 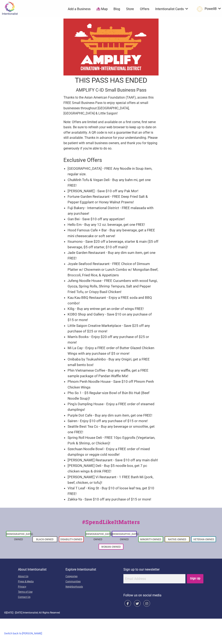 I want to click on li: Phin Vietnamese Coffee - Buy any waffle, get a FREE sample package of Pandan Waffle Mix!, so click(x=113, y=373).